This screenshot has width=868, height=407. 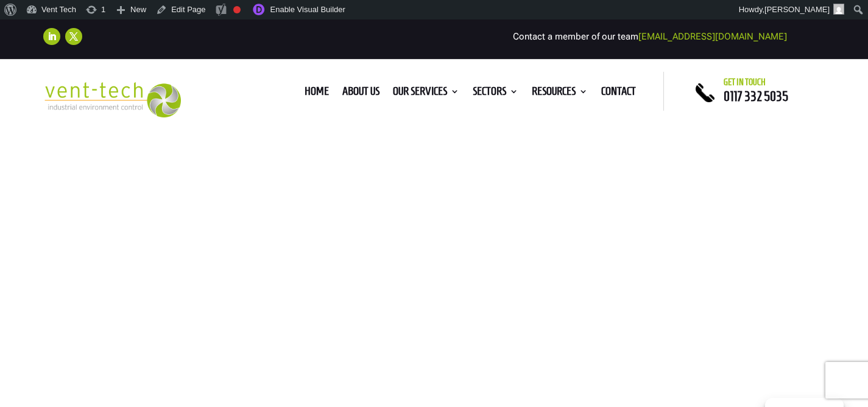 What do you see at coordinates (360, 94) in the screenshot?
I see `a: About us` at bounding box center [360, 94].